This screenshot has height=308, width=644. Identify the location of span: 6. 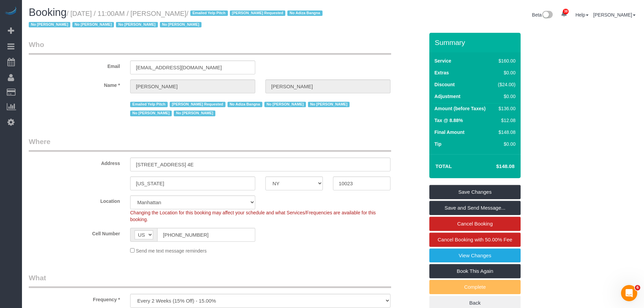
(638, 288).